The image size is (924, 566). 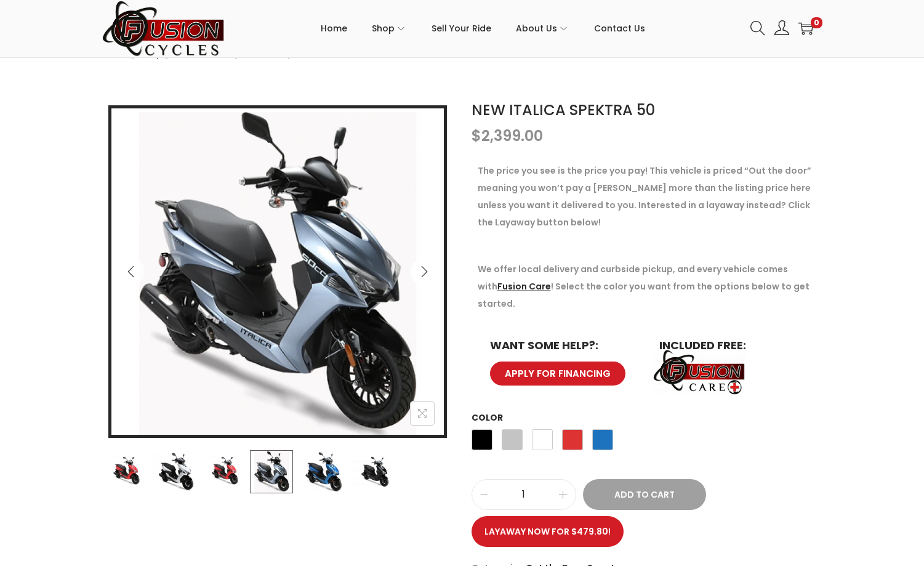 I want to click on span: Home, so click(x=334, y=28).